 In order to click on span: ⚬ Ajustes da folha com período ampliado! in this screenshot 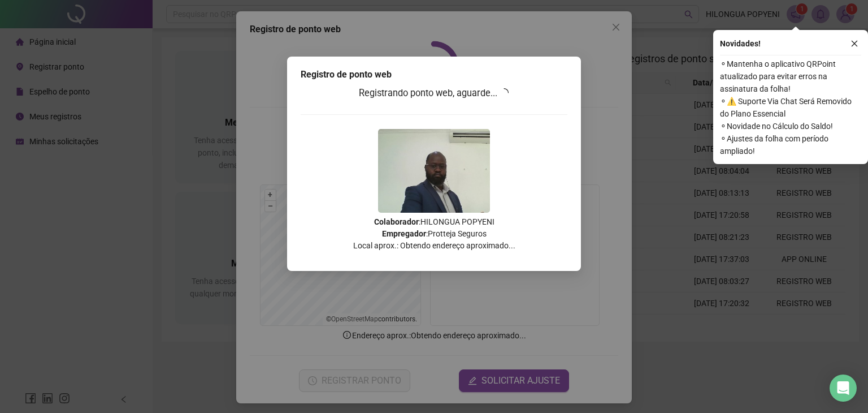, I will do `click(791, 145)`.